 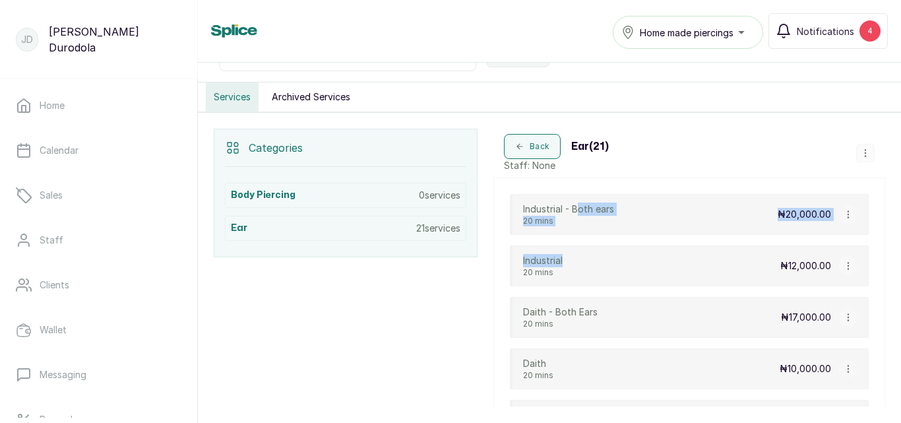 I want to click on p: Categories, so click(x=276, y=148).